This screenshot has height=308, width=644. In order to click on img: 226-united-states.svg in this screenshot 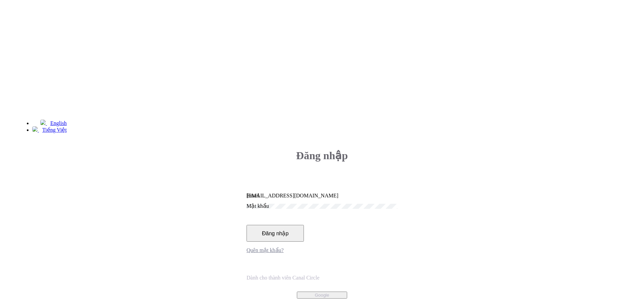, I will do `click(43, 123)`.